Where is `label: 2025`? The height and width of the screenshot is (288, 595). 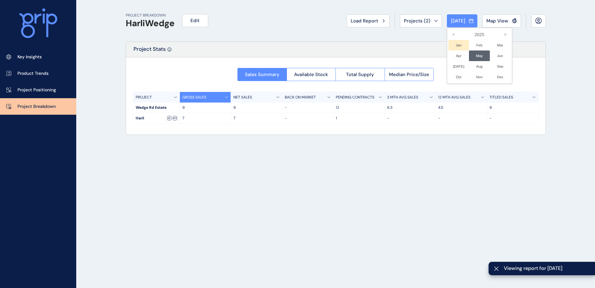
label: 2025 is located at coordinates (480, 35).